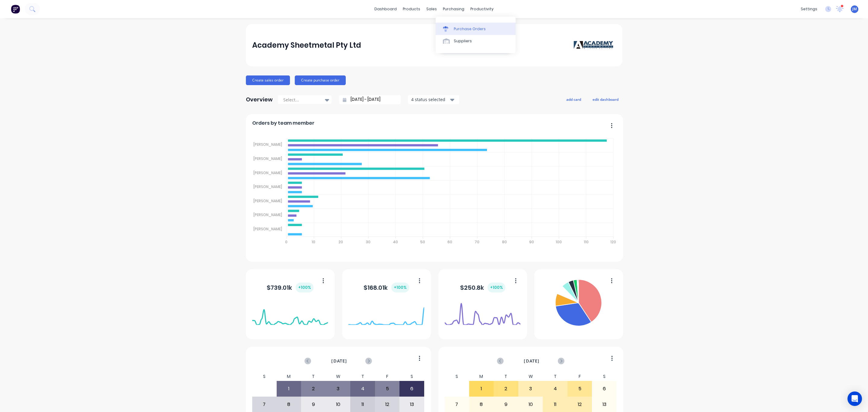 This screenshot has width=868, height=412. I want to click on div: Suppliers, so click(463, 41).